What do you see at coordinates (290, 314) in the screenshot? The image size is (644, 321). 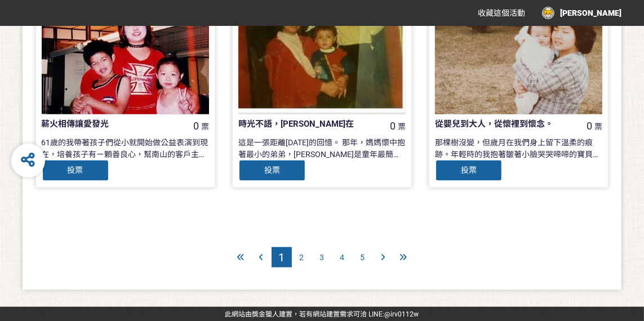 I see `a: 此網站由獎金獵人建置，若有網站建置需求` at bounding box center [290, 314].